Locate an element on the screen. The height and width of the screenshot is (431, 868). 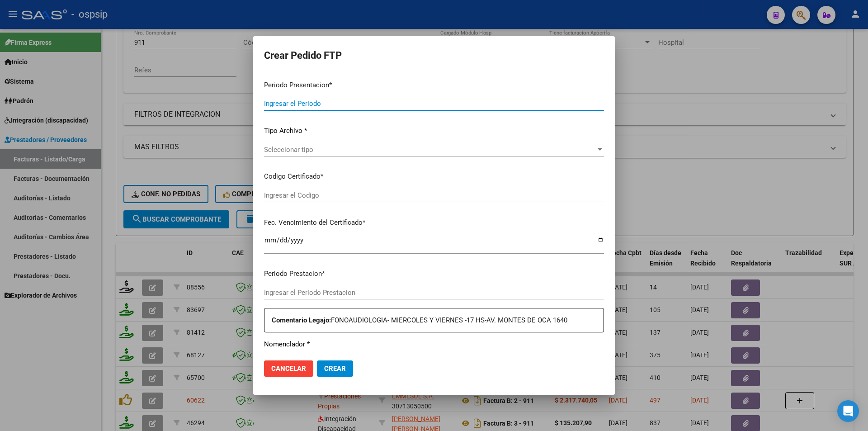
p: FONOAUDIOLOGIA- MIERCOLES Y VIERNES -17 HS-AV. MONTES DE OCA 1640 is located at coordinates (437, 321).